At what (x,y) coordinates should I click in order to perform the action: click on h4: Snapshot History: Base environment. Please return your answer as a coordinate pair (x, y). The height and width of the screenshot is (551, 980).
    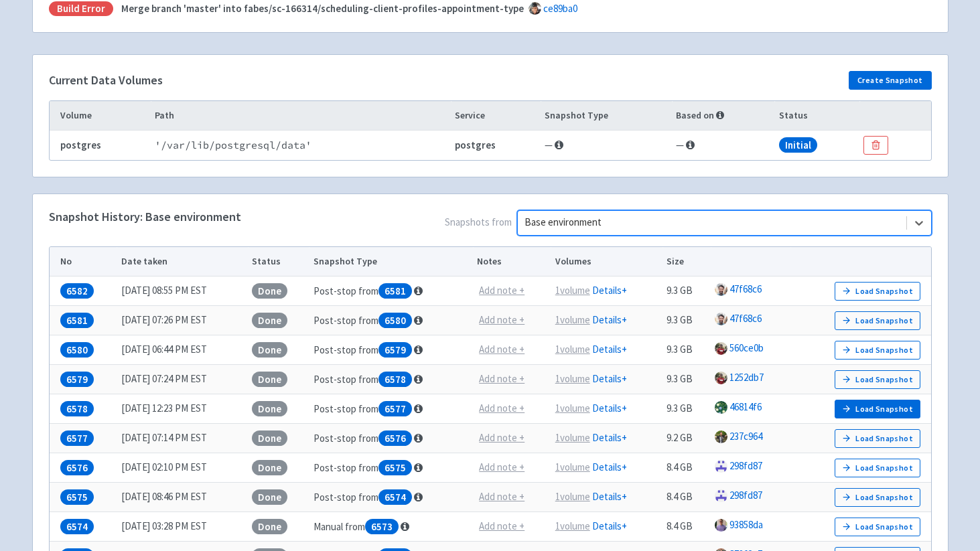
    Looking at the image, I should click on (145, 217).